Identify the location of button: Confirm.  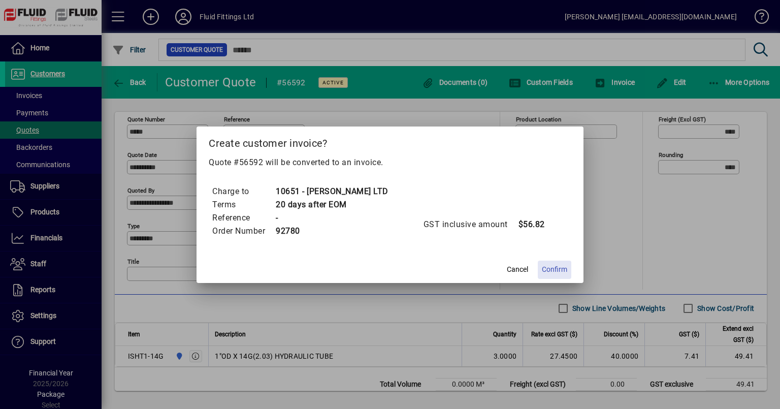
(555, 270).